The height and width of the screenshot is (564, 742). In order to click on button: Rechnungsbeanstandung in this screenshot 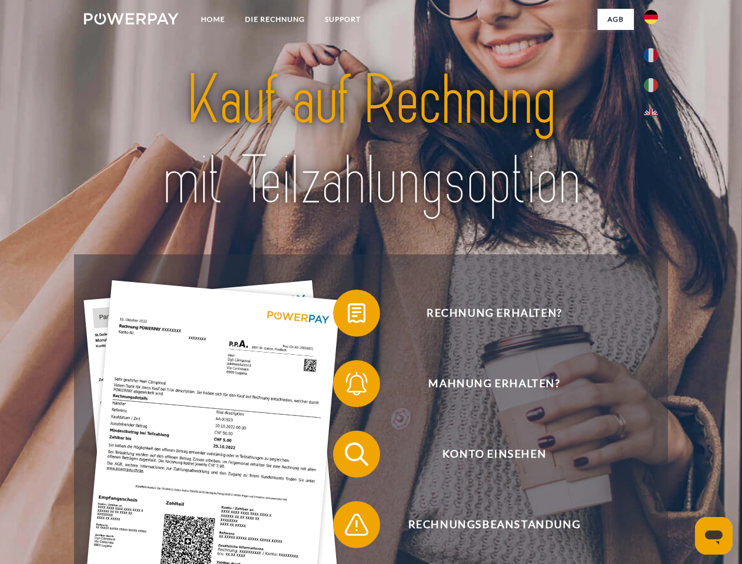, I will do `click(486, 525)`.